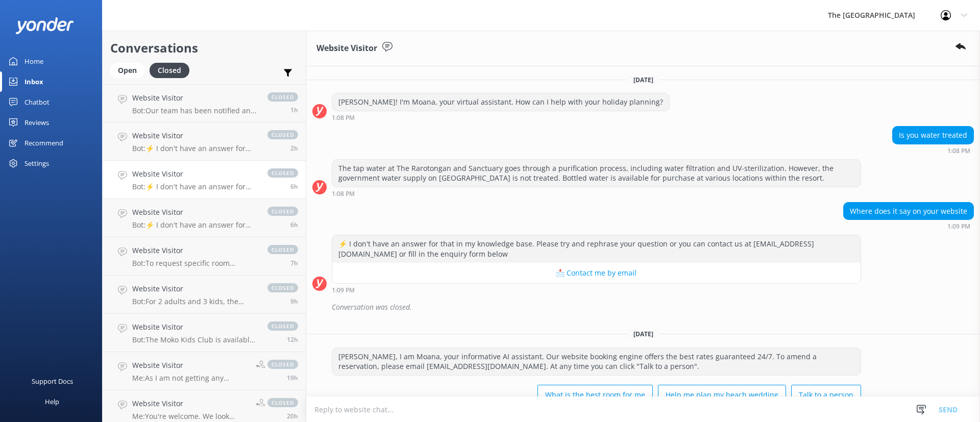 The image size is (980, 422). Describe the element at coordinates (294, 148) in the screenshot. I see `span: Sep 01 2025 06:59pm (UTC -10:00) Pacific/Honolulu` at that location.